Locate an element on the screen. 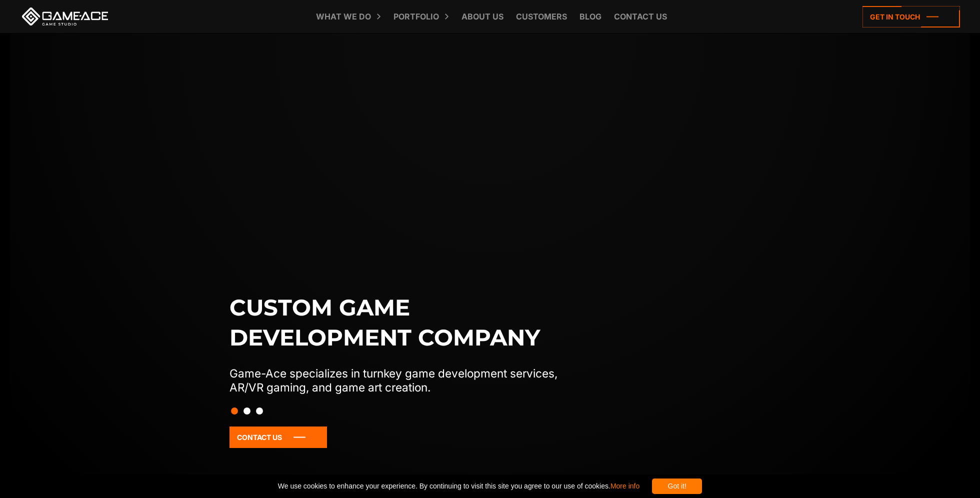 This screenshot has height=498, width=980. div: Got it! is located at coordinates (677, 485).